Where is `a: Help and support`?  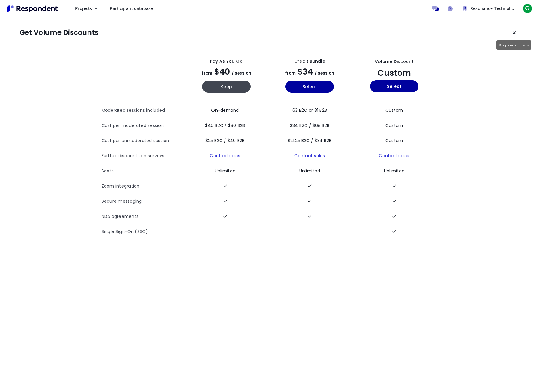 a: Help and support is located at coordinates (450, 8).